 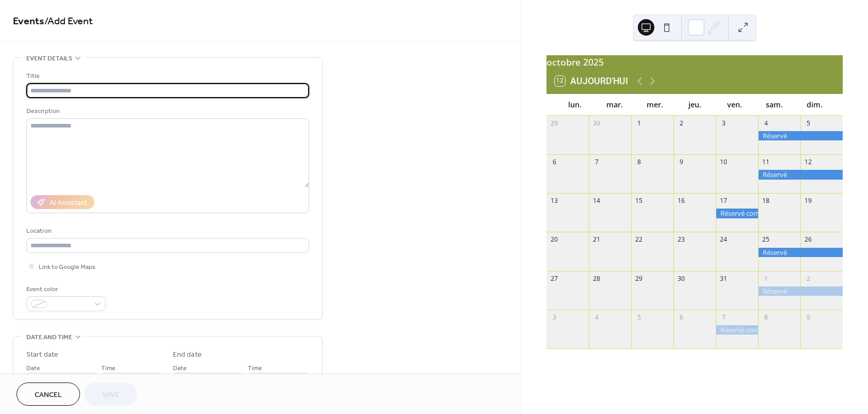 I want to click on div: 12, so click(x=808, y=162).